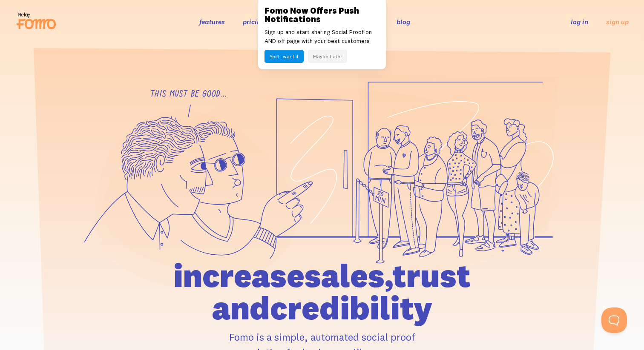 The height and width of the screenshot is (350, 644). What do you see at coordinates (322, 37) in the screenshot?
I see `p: Sign up and start sharing Social Proof on AND off page with your best customers` at bounding box center [322, 37].